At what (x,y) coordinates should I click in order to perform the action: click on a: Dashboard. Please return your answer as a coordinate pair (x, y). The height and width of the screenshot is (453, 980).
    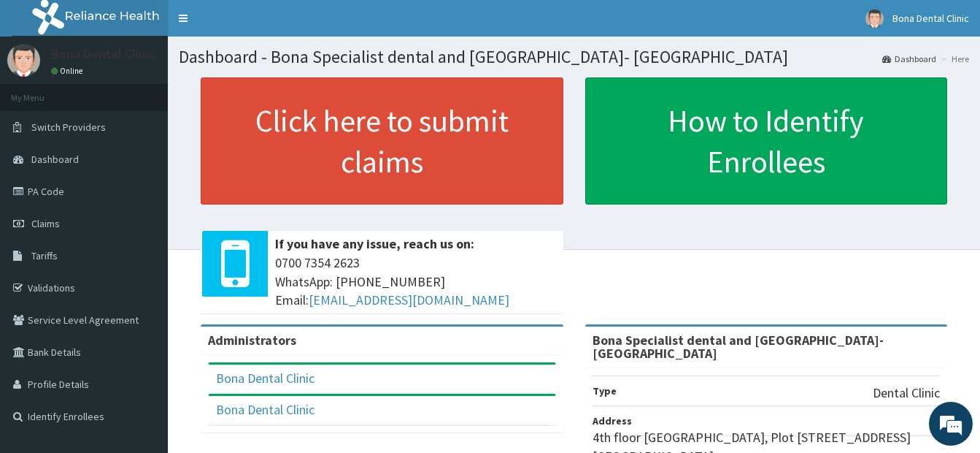
    Looking at the image, I should click on (909, 59).